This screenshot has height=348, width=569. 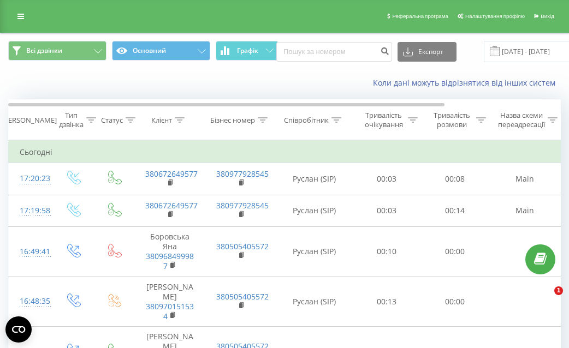 What do you see at coordinates (161, 51) in the screenshot?
I see `button: Основний` at bounding box center [161, 51].